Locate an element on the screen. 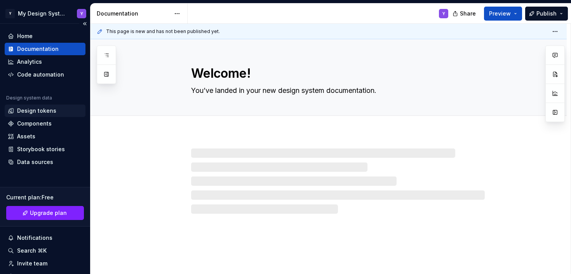  div: Storybook stories is located at coordinates (41, 149).